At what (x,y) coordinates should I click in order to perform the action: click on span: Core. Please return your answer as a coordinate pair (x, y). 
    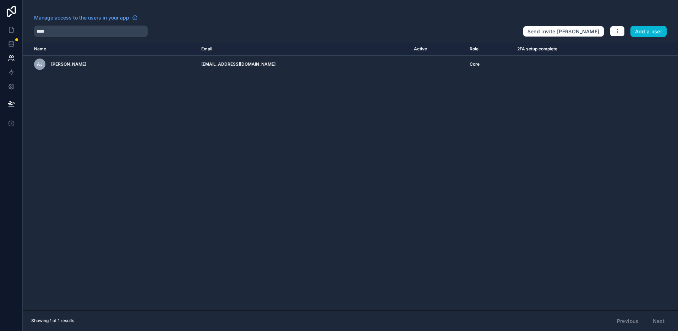
    Looking at the image, I should click on (475, 64).